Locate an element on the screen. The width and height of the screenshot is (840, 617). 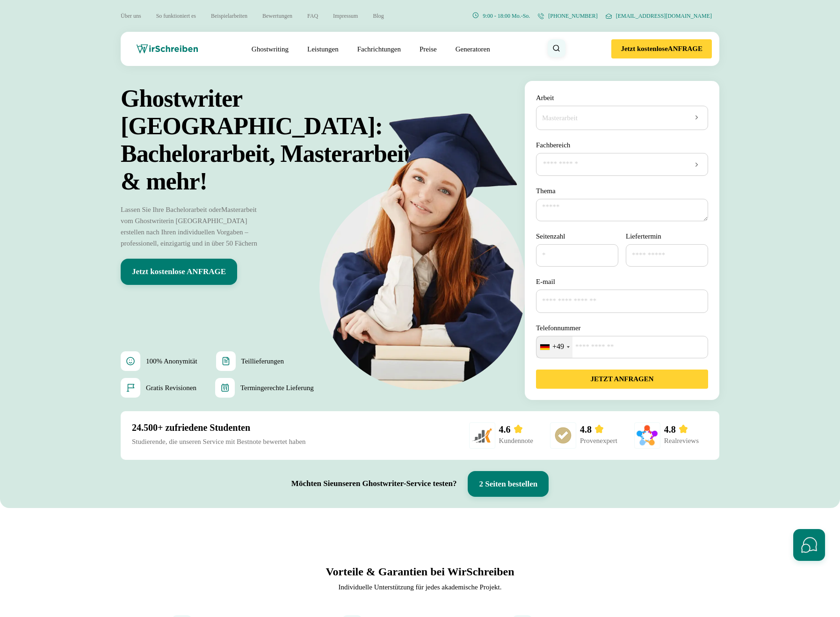
span: Termingerechte Lieferung is located at coordinates (277, 388).